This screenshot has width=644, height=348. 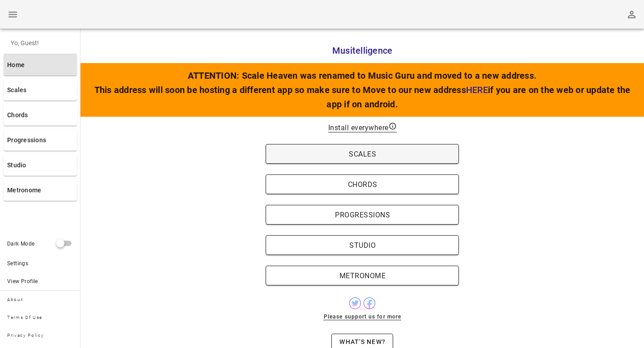 I want to click on a: Home, so click(x=40, y=65).